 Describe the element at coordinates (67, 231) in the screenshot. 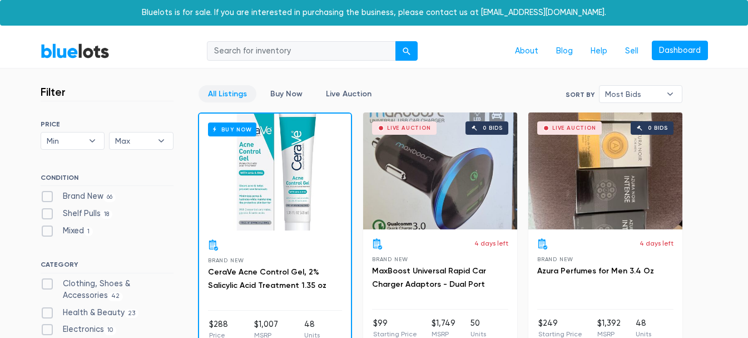

I see `label: Mixed` at that location.